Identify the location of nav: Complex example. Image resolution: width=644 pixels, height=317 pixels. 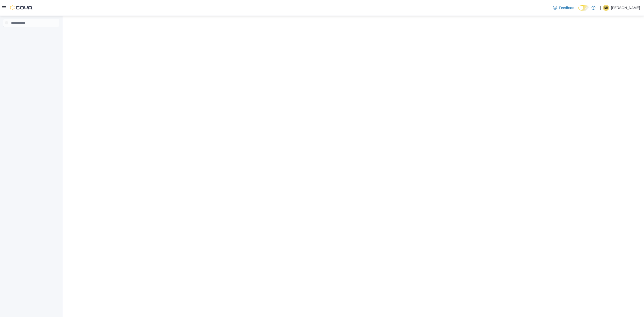
(31, 34).